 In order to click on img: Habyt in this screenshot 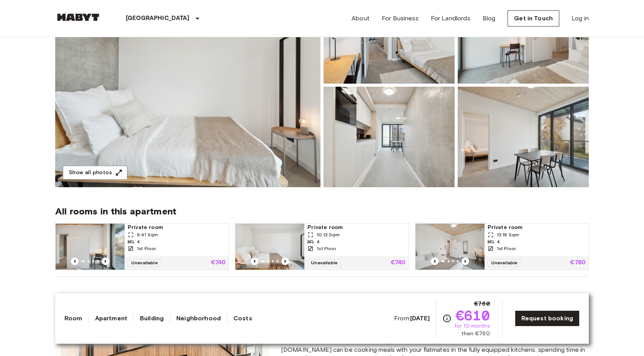, I will do `click(78, 18)`.